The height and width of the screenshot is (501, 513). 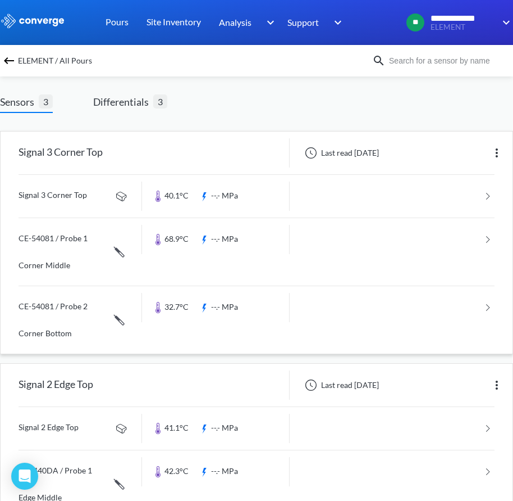 I want to click on span: Support, so click(x=303, y=22).